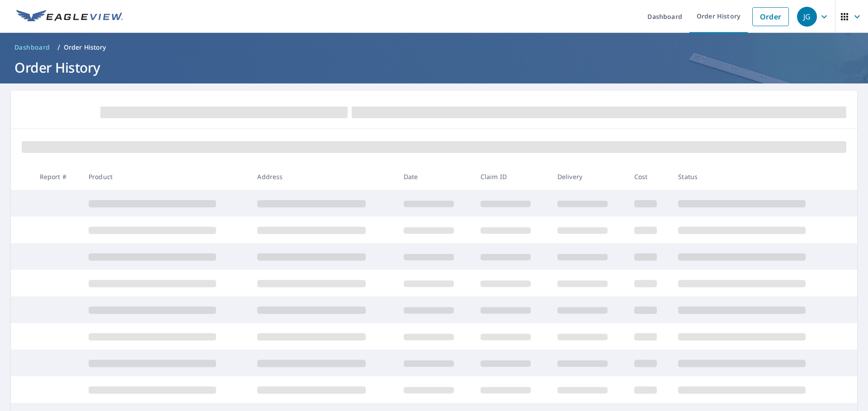 This screenshot has height=411, width=868. I want to click on img: EV Logo, so click(70, 17).